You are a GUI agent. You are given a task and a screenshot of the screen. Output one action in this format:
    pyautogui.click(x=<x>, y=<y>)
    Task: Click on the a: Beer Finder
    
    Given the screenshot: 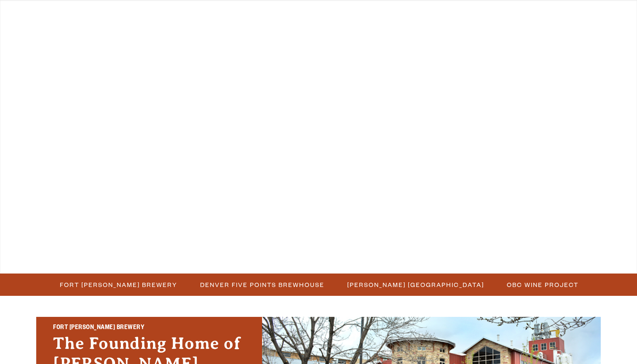 What is the action you would take?
    pyautogui.click(x=570, y=15)
    